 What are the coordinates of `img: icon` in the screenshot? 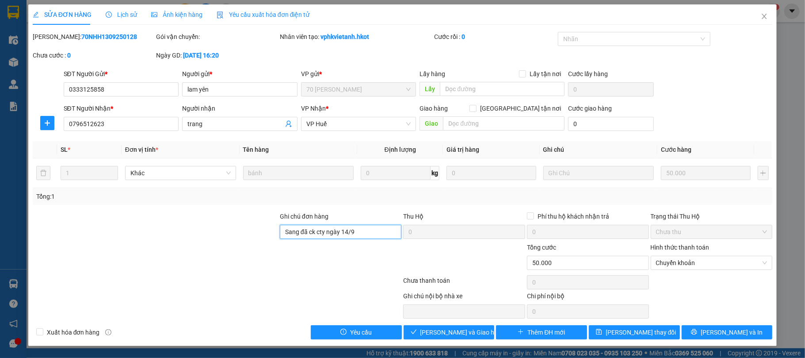 It's located at (220, 15).